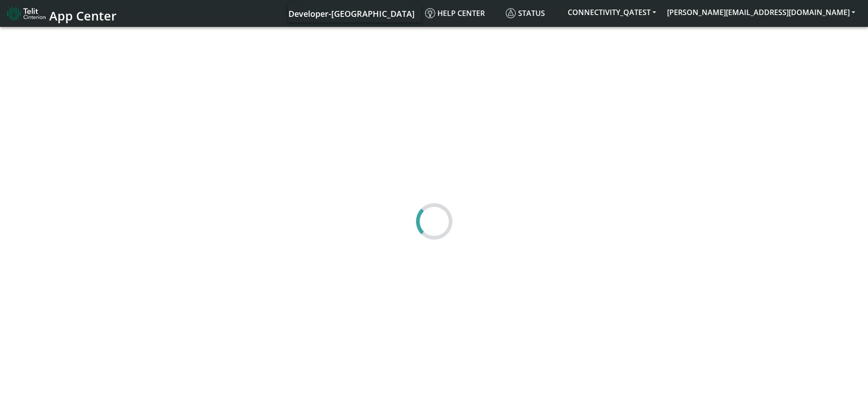  Describe the element at coordinates (454, 13) in the screenshot. I see `span: Help center` at that location.